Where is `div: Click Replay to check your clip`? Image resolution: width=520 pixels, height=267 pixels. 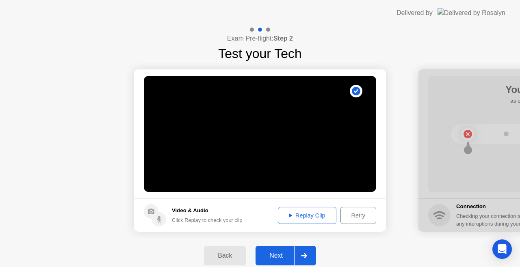 div: Click Replay to check your clip is located at coordinates (207, 220).